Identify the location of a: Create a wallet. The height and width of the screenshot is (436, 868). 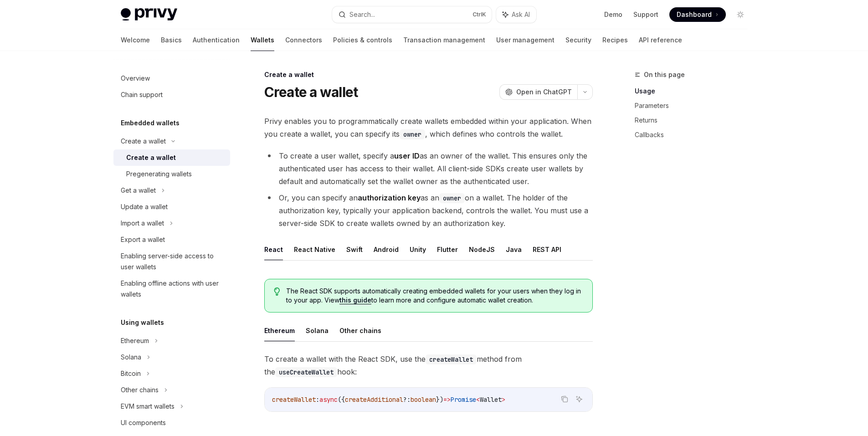
(172, 158).